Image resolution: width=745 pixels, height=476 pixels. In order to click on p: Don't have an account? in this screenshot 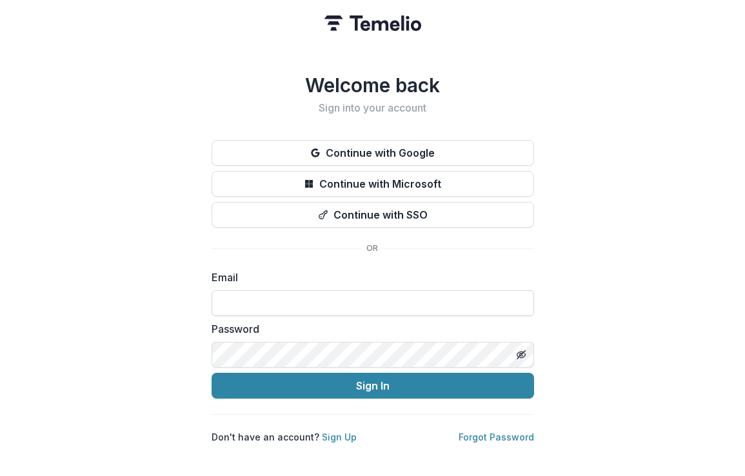, I will do `click(284, 437)`.